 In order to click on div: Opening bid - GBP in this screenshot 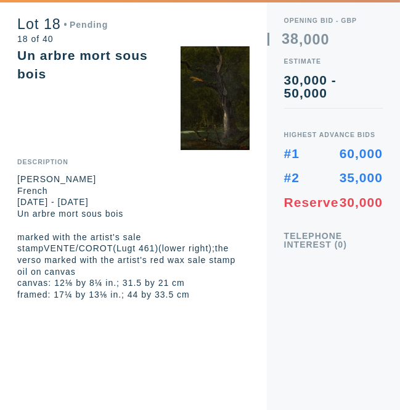, I will do `click(334, 20)`.